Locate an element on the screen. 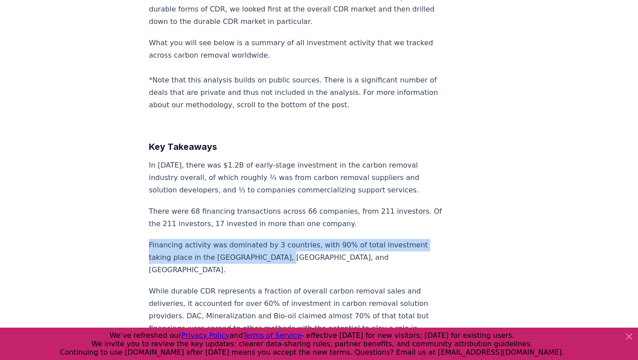 The height and width of the screenshot is (360, 638). p: There were 68 financing transactions across 66 companies, from 211 investors. Of the 211 investor... is located at coordinates (296, 218).